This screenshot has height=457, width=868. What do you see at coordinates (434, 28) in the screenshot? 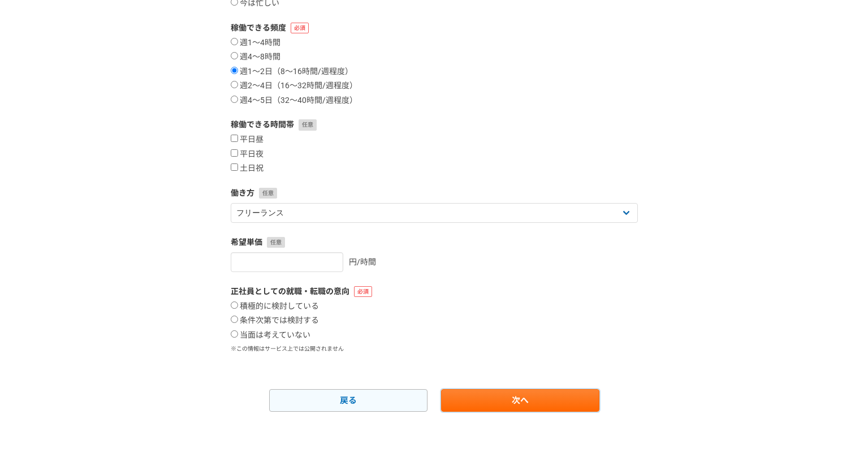
I see `label: 稼働できる頻度` at bounding box center [434, 28].